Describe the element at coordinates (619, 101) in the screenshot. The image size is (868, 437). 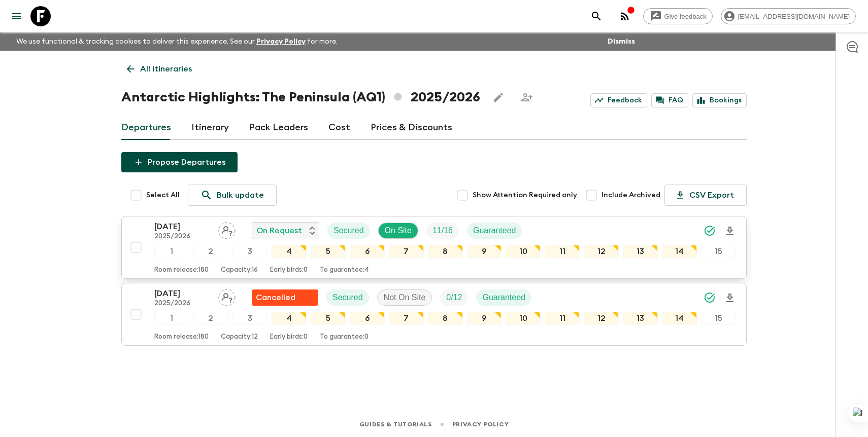
I see `a: Feedback` at that location.